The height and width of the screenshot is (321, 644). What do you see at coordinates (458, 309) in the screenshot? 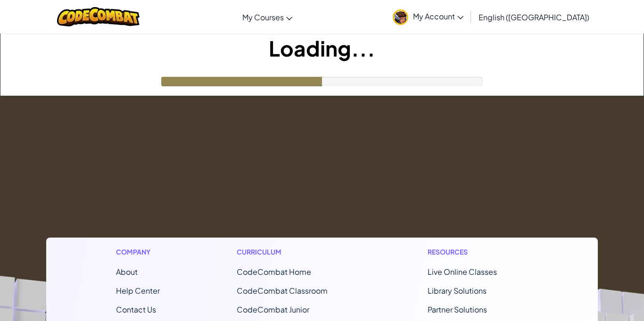
I see `a: Partner Solutions` at bounding box center [458, 309].